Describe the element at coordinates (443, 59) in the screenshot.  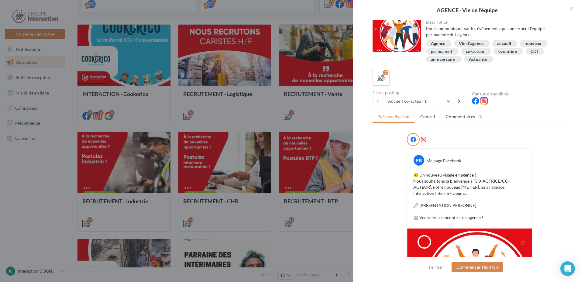
I see `div: anniversaire` at that location.